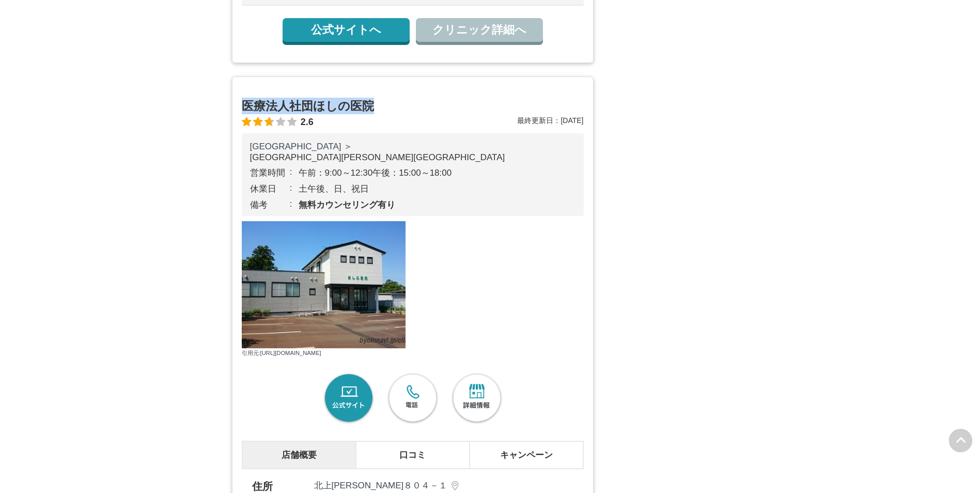 Image resolution: width=980 pixels, height=493 pixels. Describe the element at coordinates (324, 285) in the screenshot. I see `img: 79358.0e45e118.jpg` at that location.